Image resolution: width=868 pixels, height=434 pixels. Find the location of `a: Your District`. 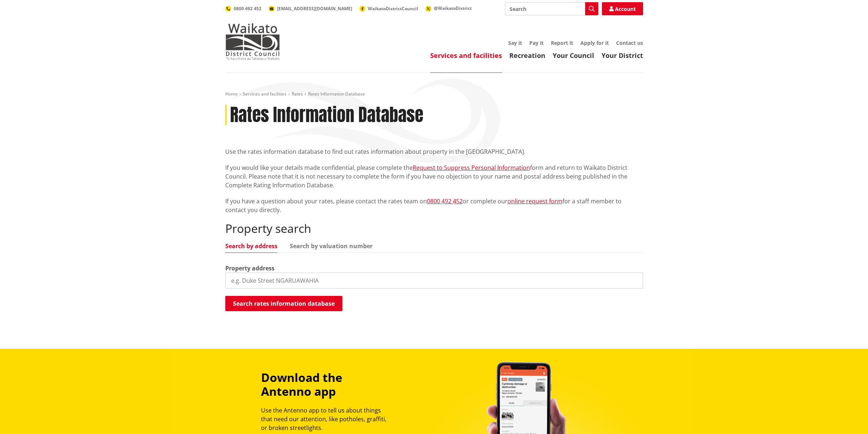

a: Your District is located at coordinates (622, 55).